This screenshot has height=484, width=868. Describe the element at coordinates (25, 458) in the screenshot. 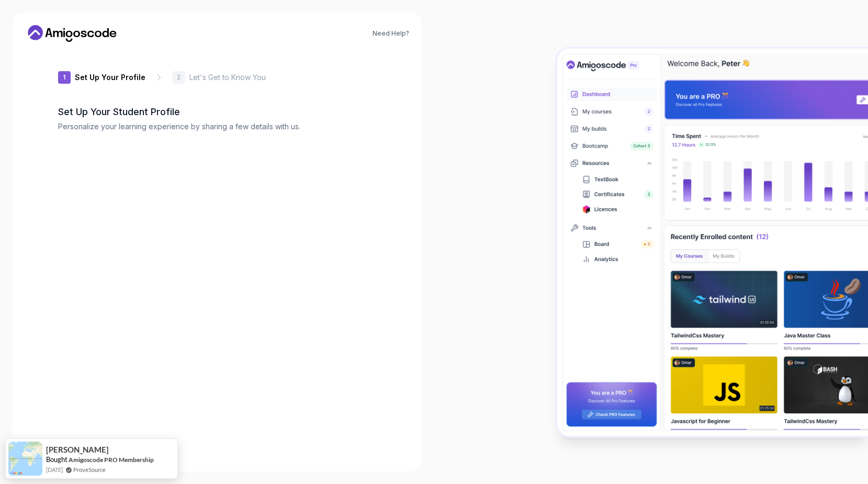

I see `img: provesource social proof notification image` at that location.